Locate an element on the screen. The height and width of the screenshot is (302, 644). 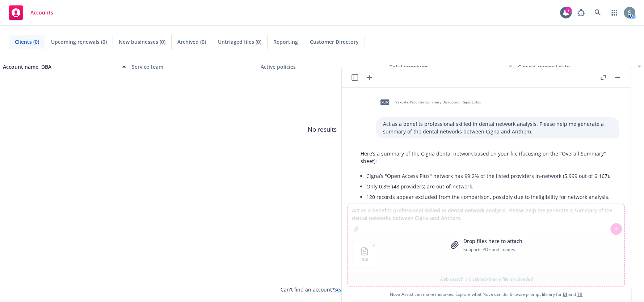
a: Search is located at coordinates (597, 13).